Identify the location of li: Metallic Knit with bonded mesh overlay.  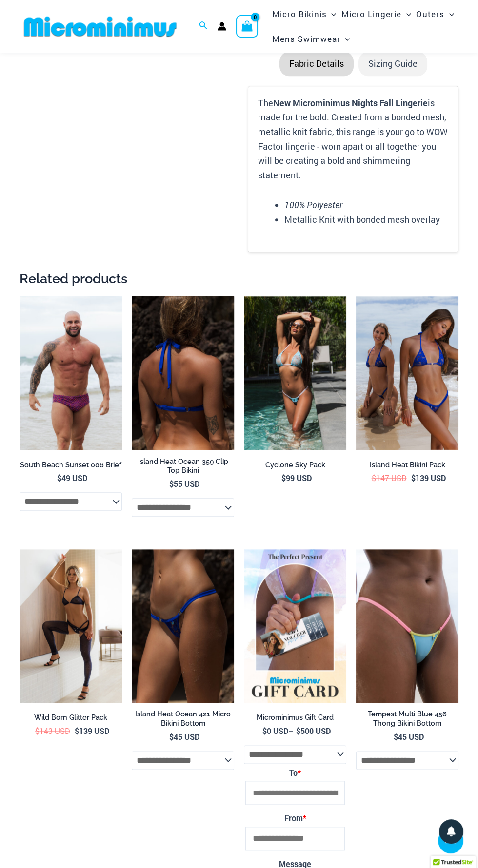
(366, 219).